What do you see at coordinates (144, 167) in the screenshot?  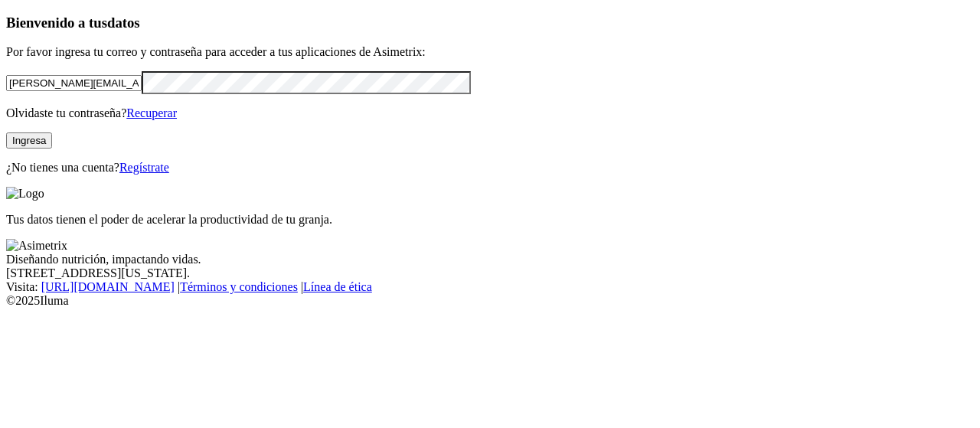 I see `a: Regístrate` at bounding box center [144, 167].